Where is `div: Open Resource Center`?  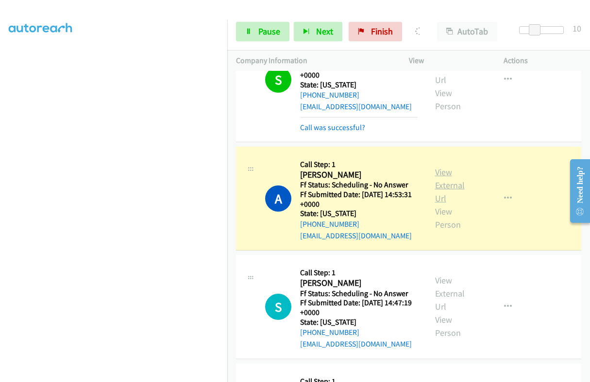
div: Open Resource Center is located at coordinates (18, 38).